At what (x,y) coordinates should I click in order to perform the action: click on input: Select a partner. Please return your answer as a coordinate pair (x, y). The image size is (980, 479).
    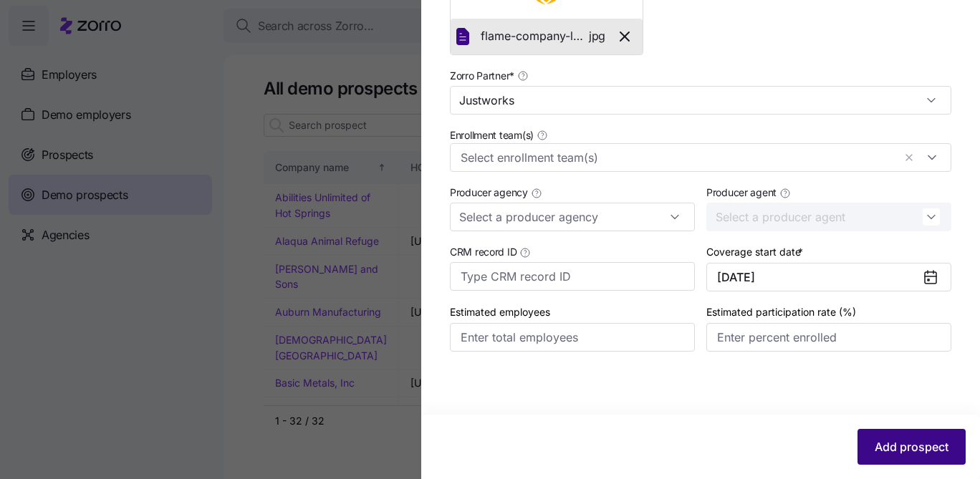
    Looking at the image, I should click on (701, 101).